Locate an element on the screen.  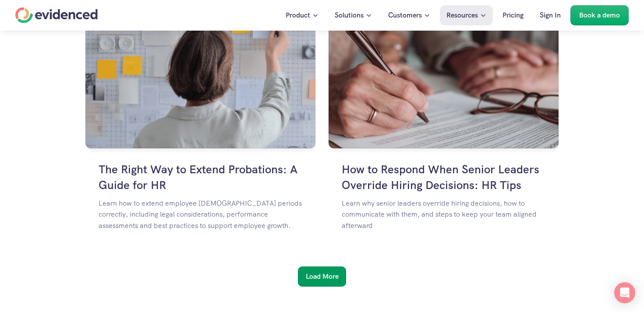
a: Upclose hands signing a document with glasses lying on the table next to them How to Respond When... is located at coordinates (443, 132).